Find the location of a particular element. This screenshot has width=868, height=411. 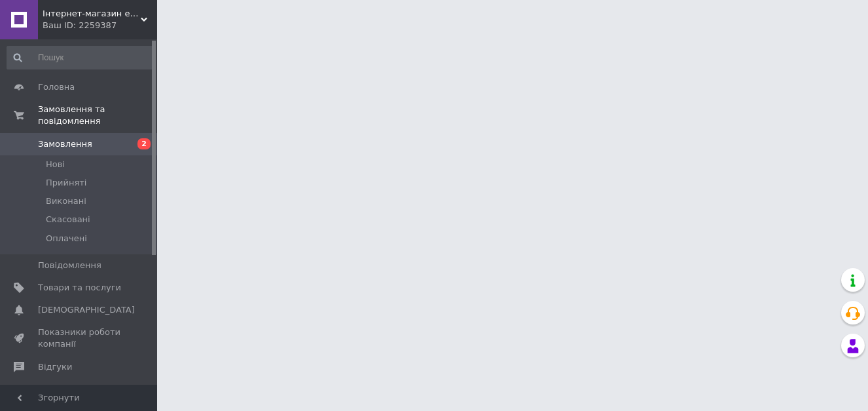

input: Пошук is located at coordinates (80, 57).